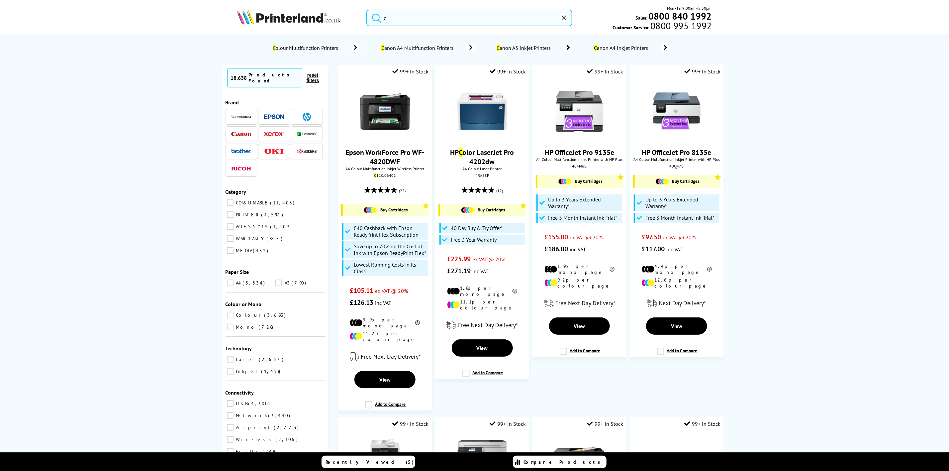  Describe the element at coordinates (535, 48) in the screenshot. I see `a: Canon A3 Inkjet Printers` at that location.